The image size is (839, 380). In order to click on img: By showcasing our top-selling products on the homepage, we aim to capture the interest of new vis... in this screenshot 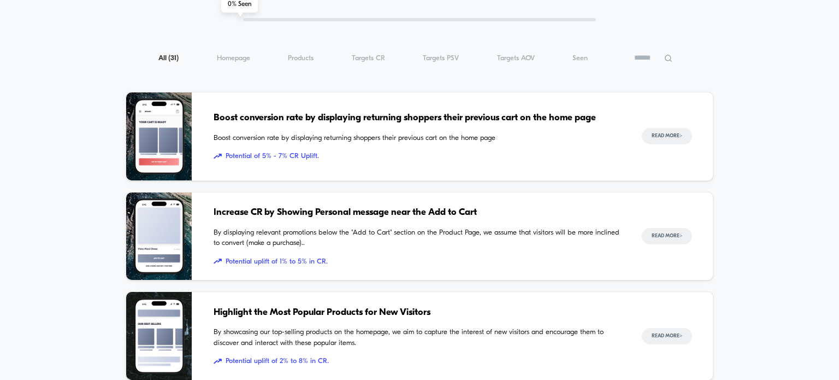, I will do `click(159, 335)`.